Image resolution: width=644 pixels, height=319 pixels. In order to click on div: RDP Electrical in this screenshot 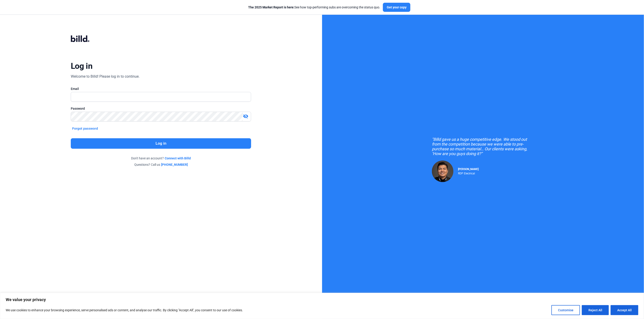, I will do `click(469, 173)`.